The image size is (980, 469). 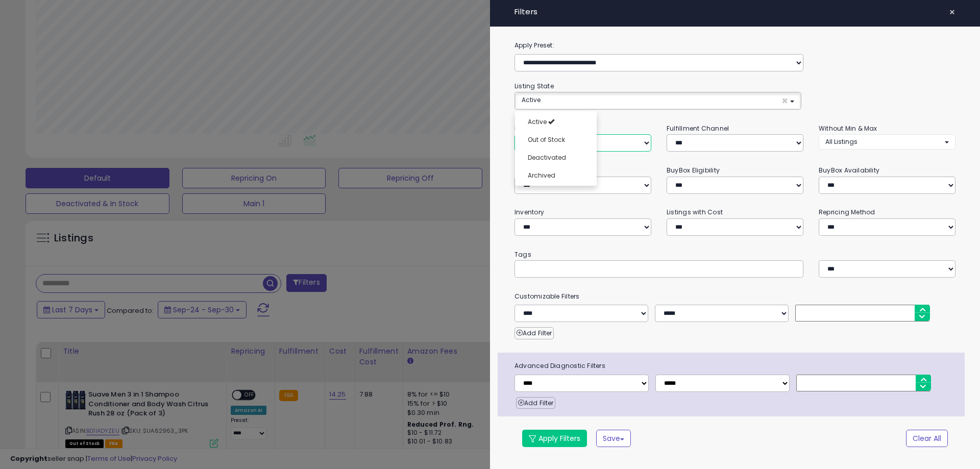 What do you see at coordinates (534, 86) in the screenshot?
I see `small: Listing State` at bounding box center [534, 86].